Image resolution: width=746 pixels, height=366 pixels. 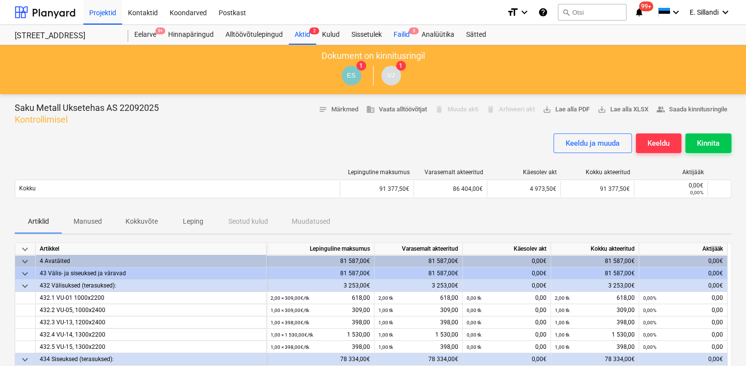 What do you see at coordinates (593, 143) in the screenshot?
I see `button: Keeldu ja muuda` at bounding box center [593, 143].